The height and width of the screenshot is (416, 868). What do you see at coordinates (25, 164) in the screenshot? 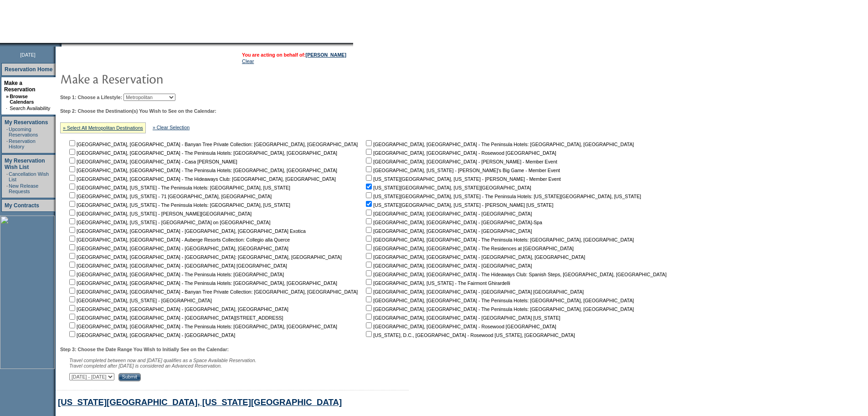
I see `a: My Reservation Wish List` at bounding box center [25, 164].